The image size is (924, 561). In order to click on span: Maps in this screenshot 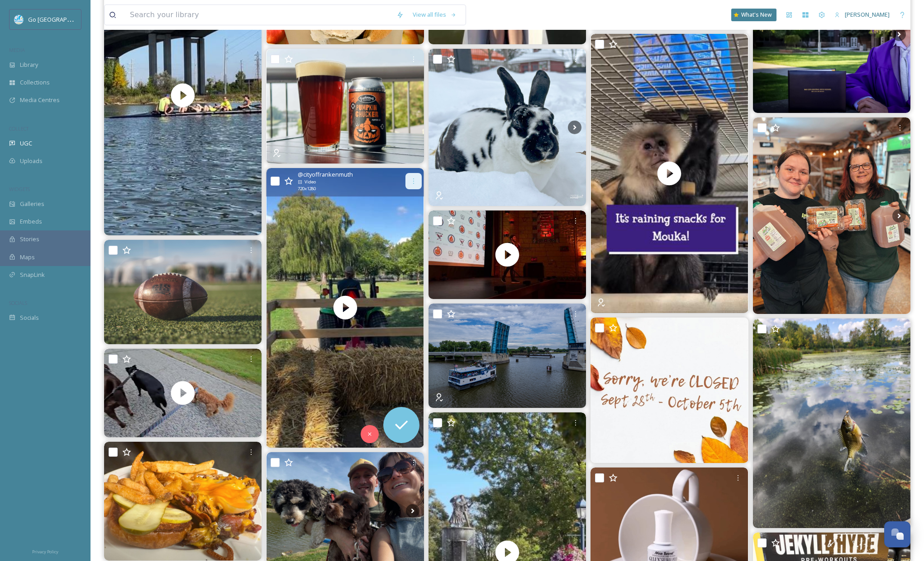, I will do `click(27, 257)`.